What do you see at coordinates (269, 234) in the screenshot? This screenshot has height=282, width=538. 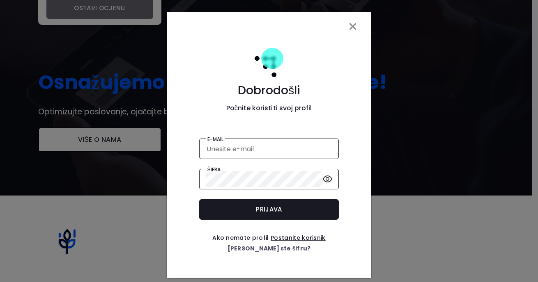 I see `h3: Ako nemate profil` at bounding box center [269, 234].